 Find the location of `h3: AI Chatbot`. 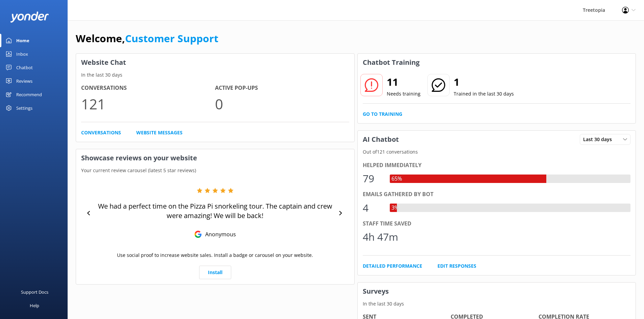

h3: AI Chatbot is located at coordinates (381, 139).